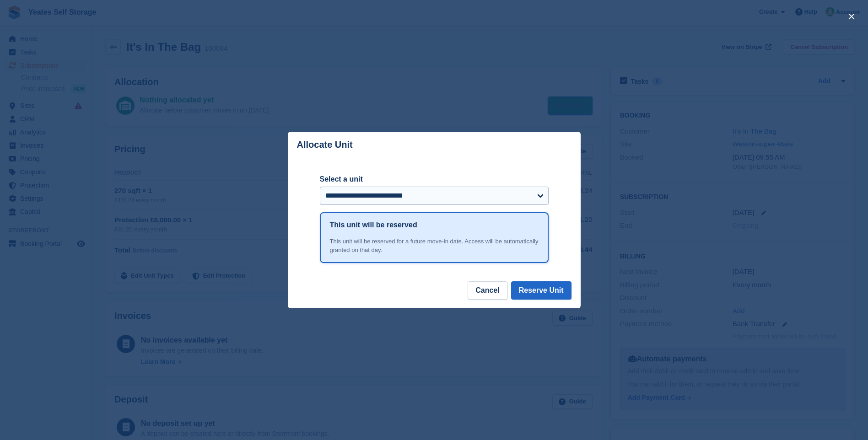 The image size is (868, 440). What do you see at coordinates (435, 179) in the screenshot?
I see `label: Select a unit` at bounding box center [435, 179].